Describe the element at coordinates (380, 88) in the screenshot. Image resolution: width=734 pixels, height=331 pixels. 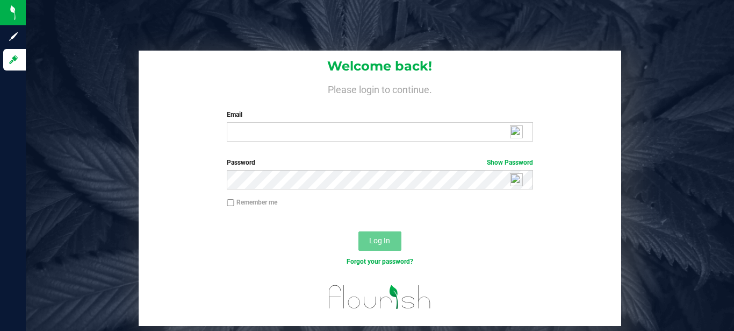
I see `h4: Please login to continue.` at that location.